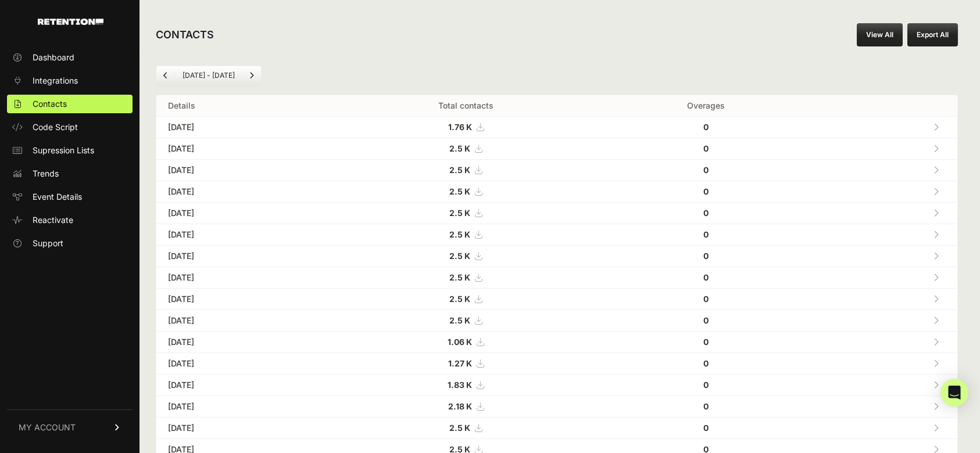  What do you see at coordinates (955, 393) in the screenshot?
I see `div: Open Intercom Messenger` at bounding box center [955, 393].